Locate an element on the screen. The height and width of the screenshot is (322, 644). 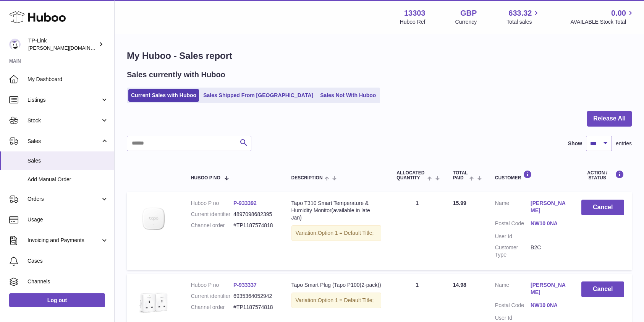
dd: 4897098682395 is located at coordinates (254, 214).